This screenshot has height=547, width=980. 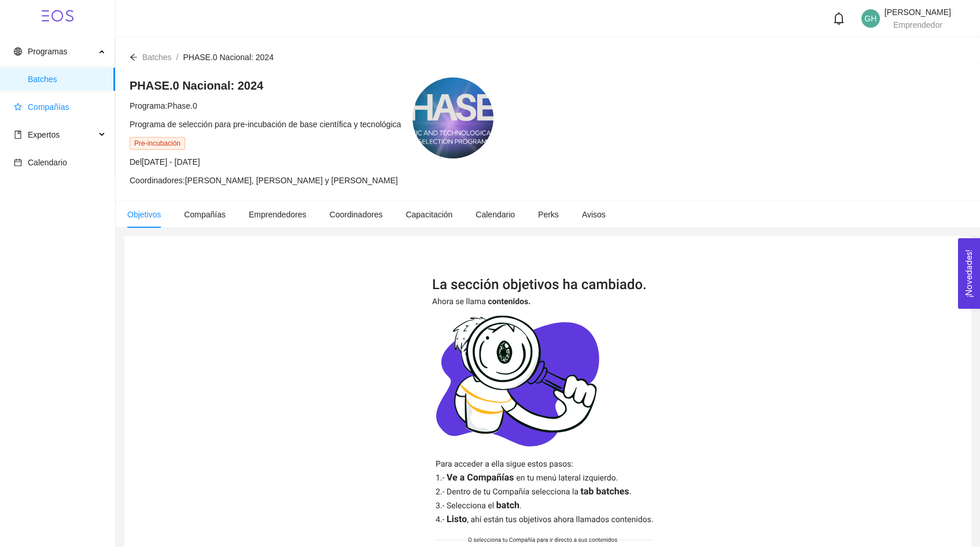 What do you see at coordinates (48, 51) in the screenshot?
I see `span: Programas` at bounding box center [48, 51].